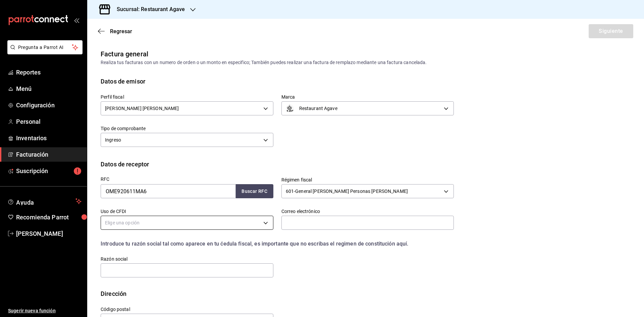 This screenshot has width=644, height=317. Describe the element at coordinates (48, 121) in the screenshot. I see `span: Personal` at that location.